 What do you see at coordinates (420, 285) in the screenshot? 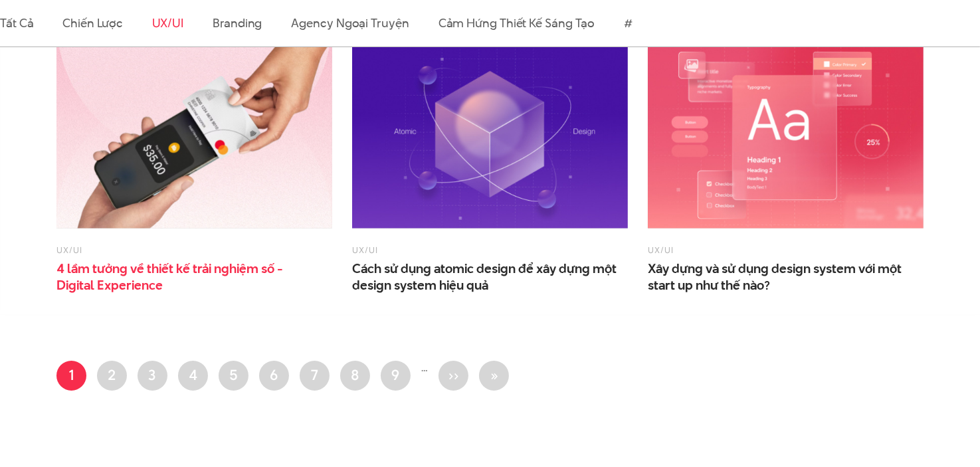
I see `span: design system hiệu quả` at bounding box center [420, 285].